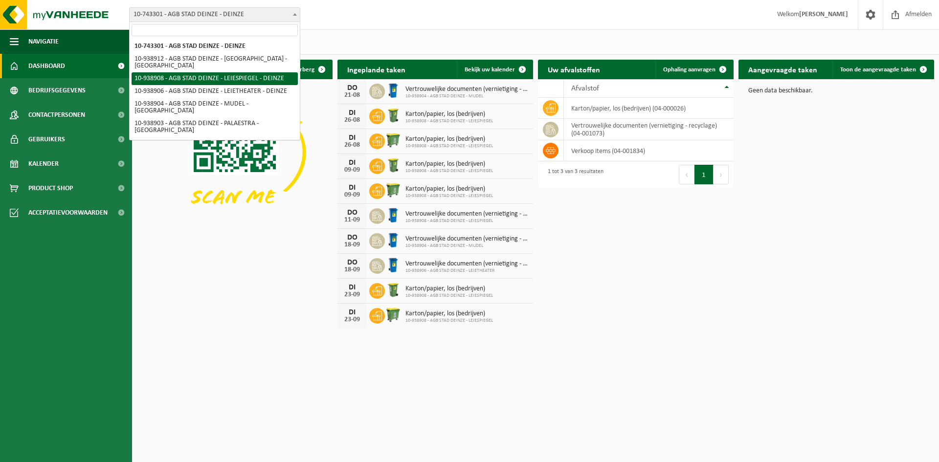 Image resolution: width=939 pixels, height=462 pixels. What do you see at coordinates (304, 69) in the screenshot?
I see `span: Verberg` at bounding box center [304, 69].